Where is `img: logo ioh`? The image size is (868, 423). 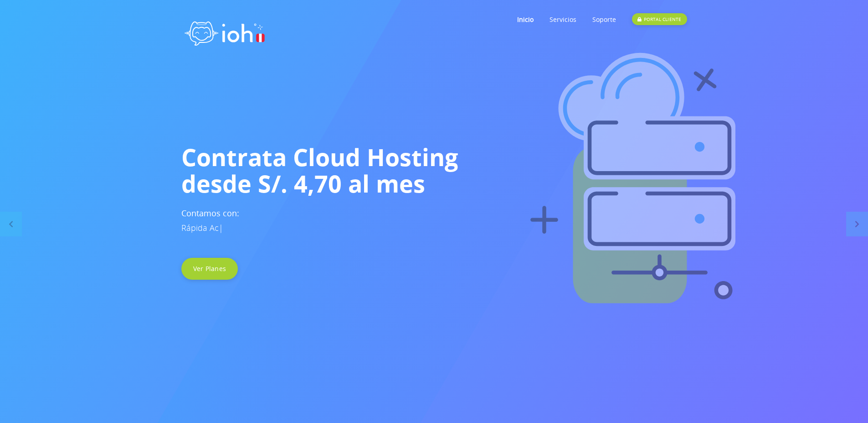
img: logo ioh is located at coordinates (224, 32).